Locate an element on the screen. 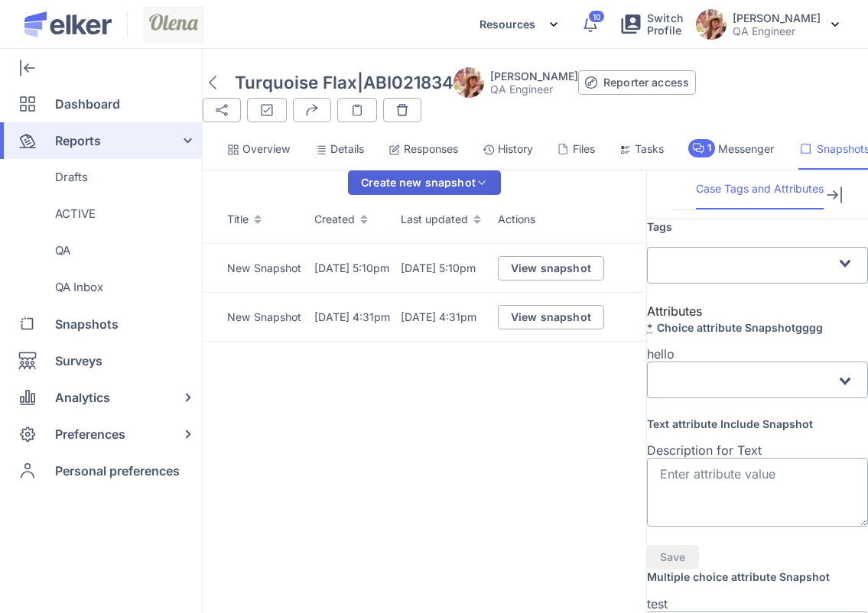 Image resolution: width=868 pixels, height=613 pixels. span: History is located at coordinates (516, 149).